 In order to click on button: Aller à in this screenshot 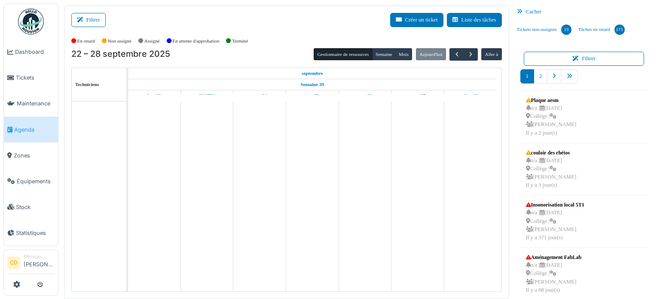, I will do `click(491, 54)`.